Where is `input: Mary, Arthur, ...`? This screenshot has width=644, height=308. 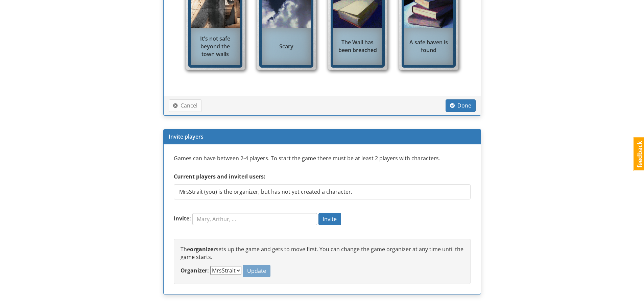 input: Mary, Arthur, ... is located at coordinates (255, 219).